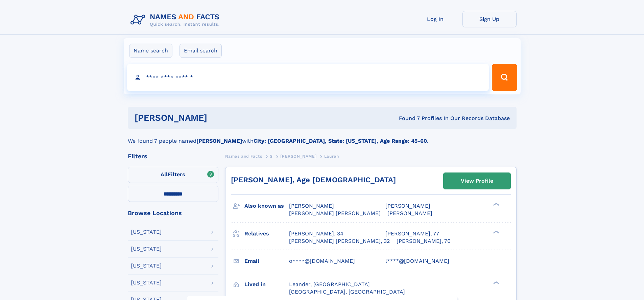 Image resolution: width=644 pixels, height=300 pixels. I want to click on span: S, so click(271, 156).